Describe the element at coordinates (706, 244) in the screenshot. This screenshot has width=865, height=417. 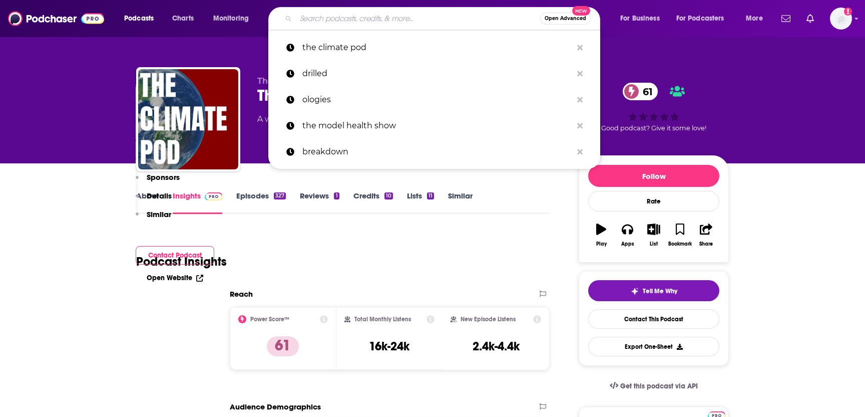
I see `div: Share` at that location.